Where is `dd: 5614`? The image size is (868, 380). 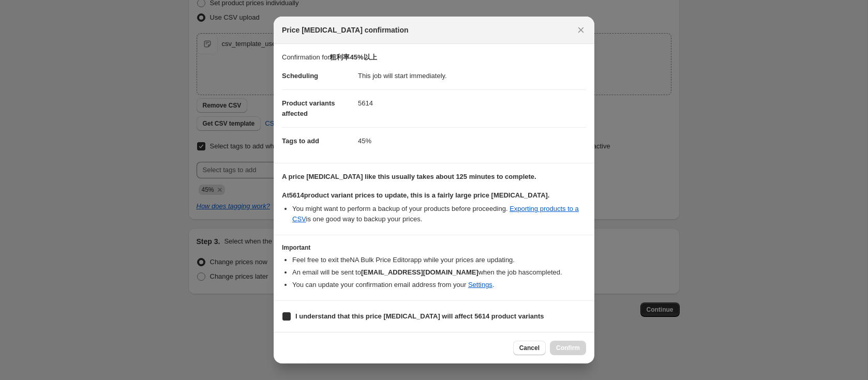 dd: 5614 is located at coordinates (471, 103).